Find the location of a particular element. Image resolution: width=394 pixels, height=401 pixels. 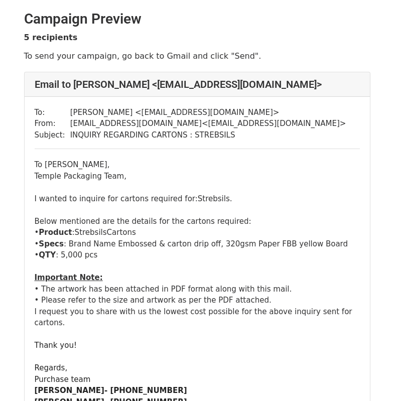

td: Subject: is located at coordinates (52, 135).